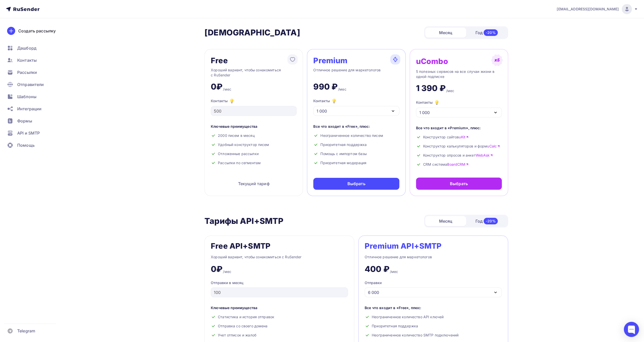  Describe the element at coordinates (28, 133) in the screenshot. I see `span: API и SMTP` at that location.